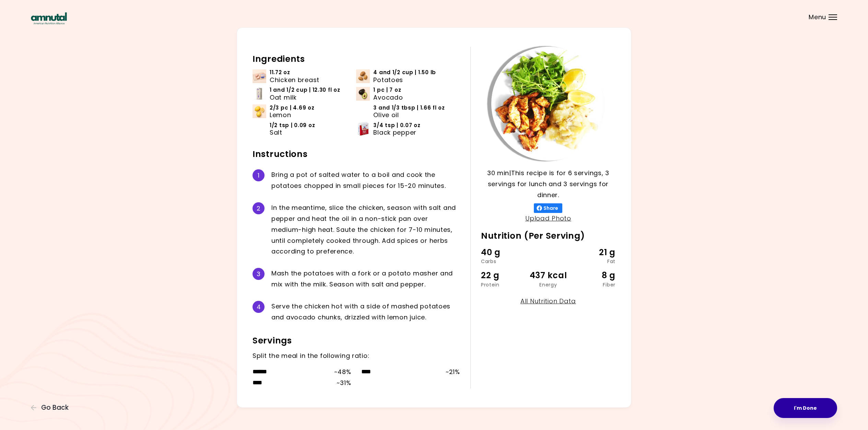 The image size is (868, 430). Describe the element at coordinates (453, 372) in the screenshot. I see `div: ~ 21 %` at that location.